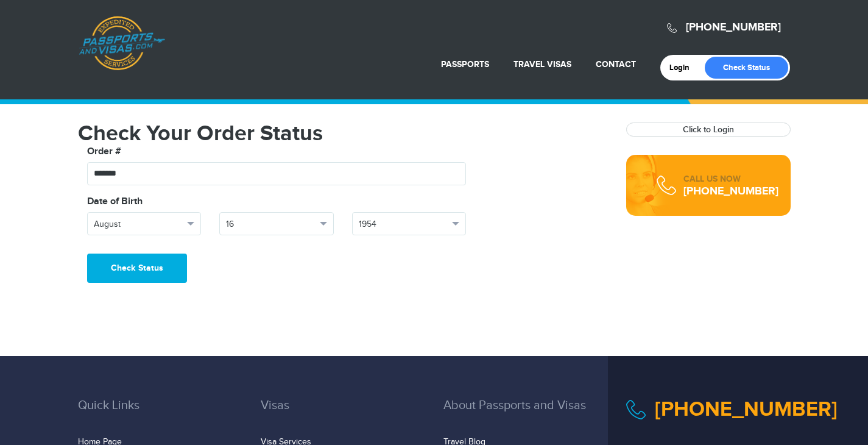 The width and height of the screenshot is (868, 445). I want to click on a: Check Status, so click(746, 68).